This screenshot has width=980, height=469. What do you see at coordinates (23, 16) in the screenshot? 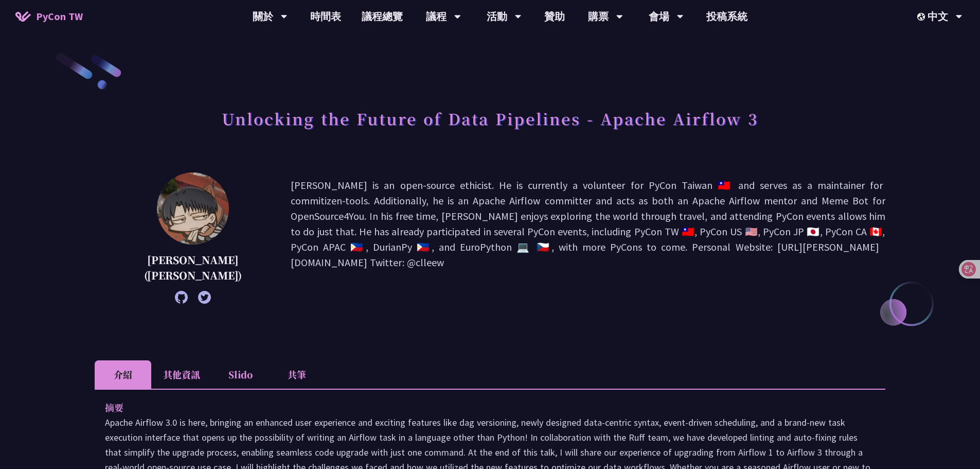
I see `img: Home icon of PyCon TW 2025` at bounding box center [23, 16].